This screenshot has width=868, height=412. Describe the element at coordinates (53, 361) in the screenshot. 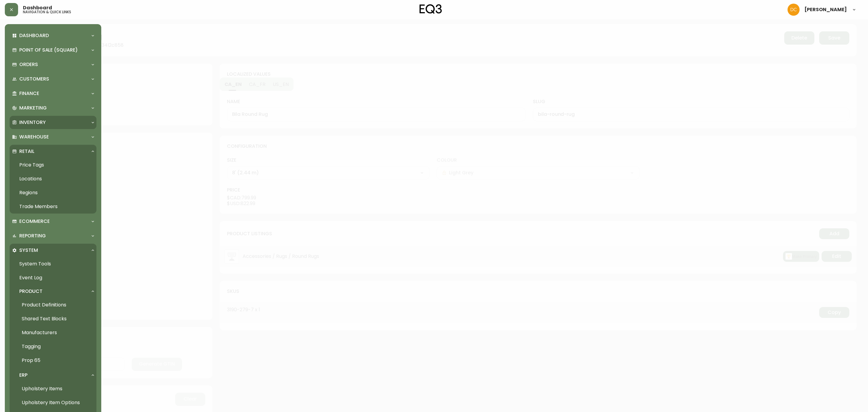

I see `a: Prop 65` at that location.